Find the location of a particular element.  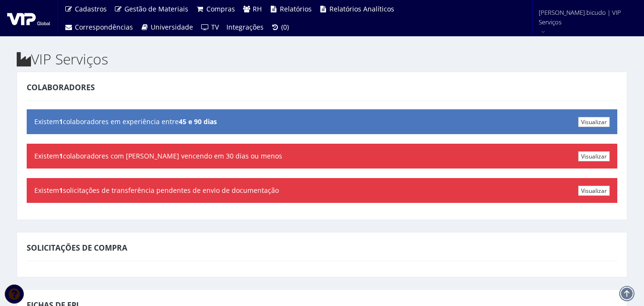

span: Compras is located at coordinates (221, 9).